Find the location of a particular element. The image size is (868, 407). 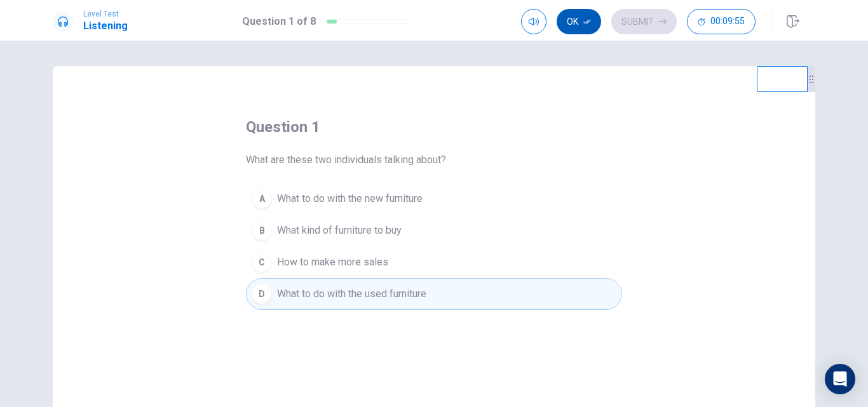

span: What kind of furniture to buy is located at coordinates (340, 230).